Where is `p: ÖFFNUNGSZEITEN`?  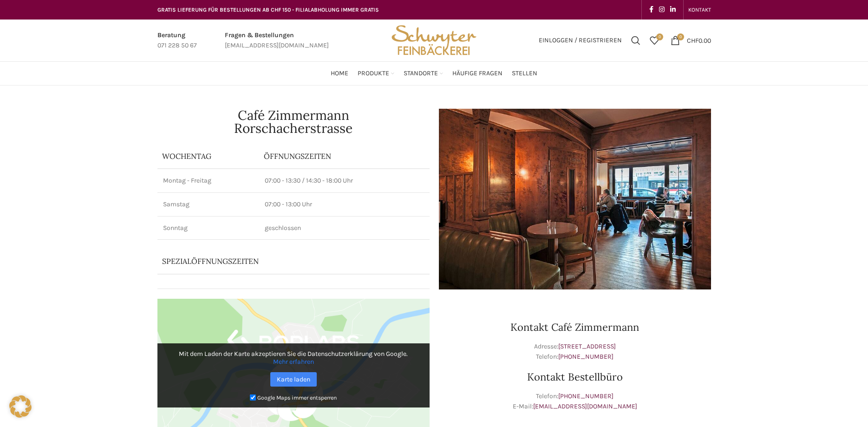 p: ÖFFNUNGSZEITEN is located at coordinates (344, 156).